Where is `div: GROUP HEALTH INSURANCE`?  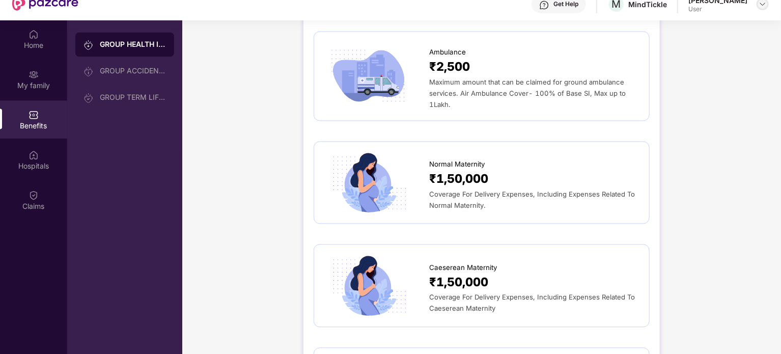 div: GROUP HEALTH INSURANCE is located at coordinates (133, 45).